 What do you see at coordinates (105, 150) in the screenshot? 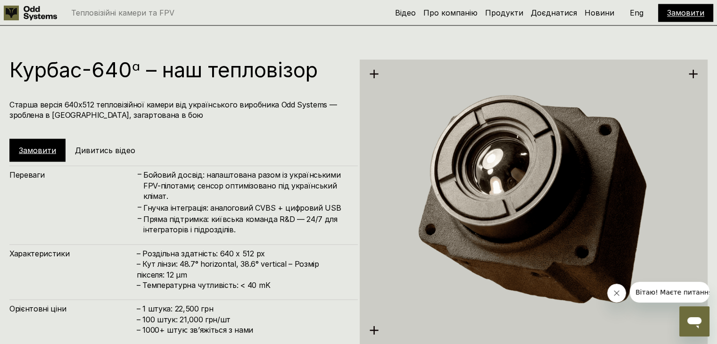
I see `h5: Дивитись відео` at bounding box center [105, 150].